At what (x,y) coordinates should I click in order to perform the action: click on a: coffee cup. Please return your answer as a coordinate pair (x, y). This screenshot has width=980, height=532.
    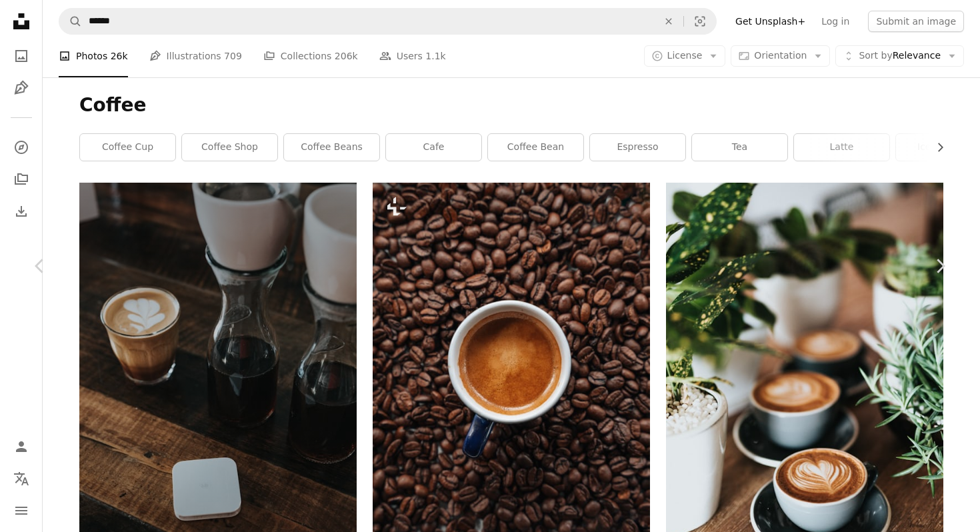
    Looking at the image, I should click on (127, 147).